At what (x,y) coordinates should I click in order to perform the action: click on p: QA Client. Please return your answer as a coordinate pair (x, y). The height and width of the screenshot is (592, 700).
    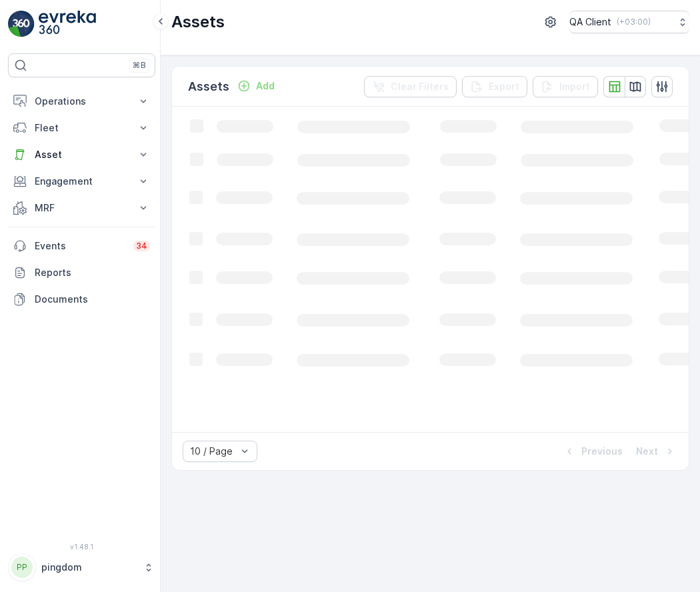
    Looking at the image, I should click on (589, 22).